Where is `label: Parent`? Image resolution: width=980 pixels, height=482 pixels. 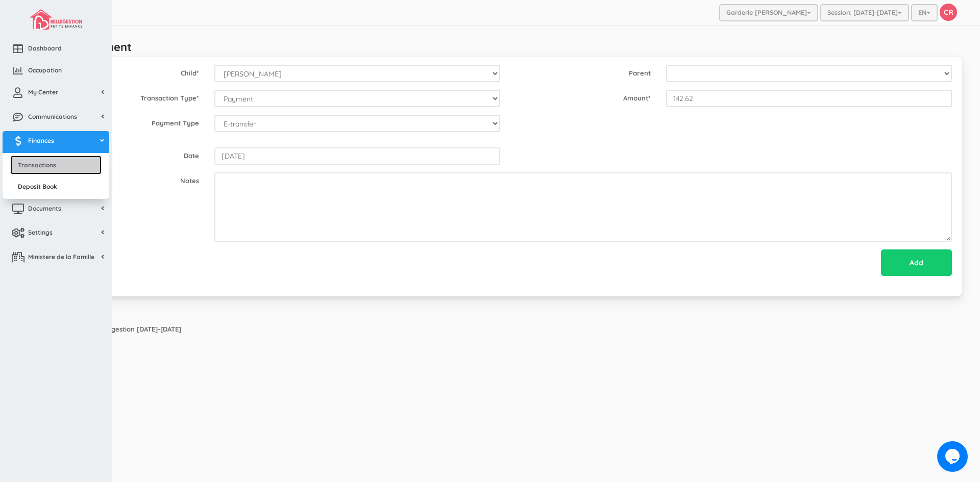
label: Parent is located at coordinates (583, 72).